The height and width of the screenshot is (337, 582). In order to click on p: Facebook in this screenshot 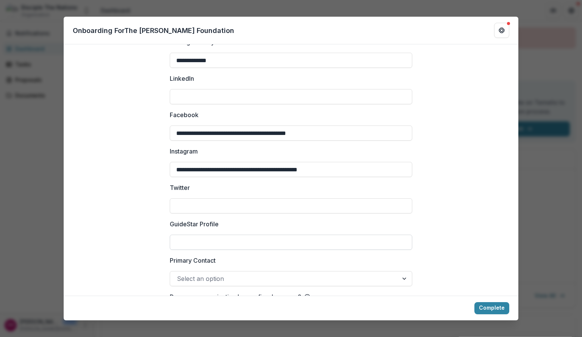, I will do `click(184, 115)`.